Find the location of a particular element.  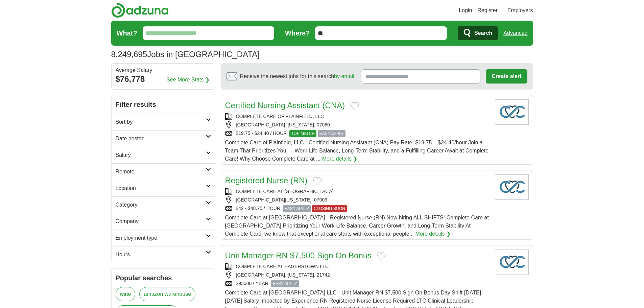

a: wine is located at coordinates (125, 294).